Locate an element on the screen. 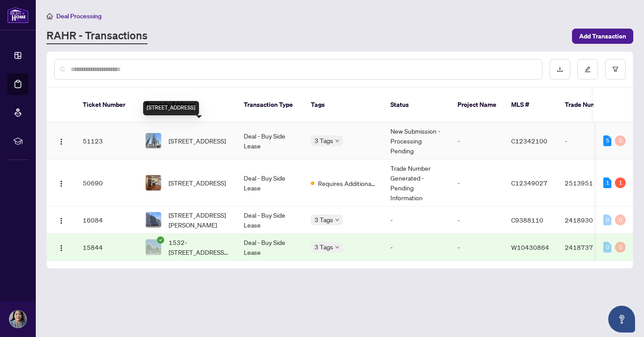 The image size is (644, 337). span: check-circle is located at coordinates (161, 240).